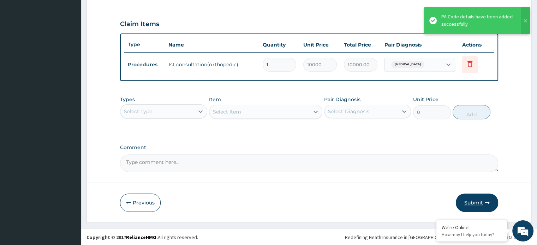 Image resolution: width=537 pixels, height=245 pixels. Describe the element at coordinates (122, 237) in the screenshot. I see `strong: Copyright © 2017 .` at that location.